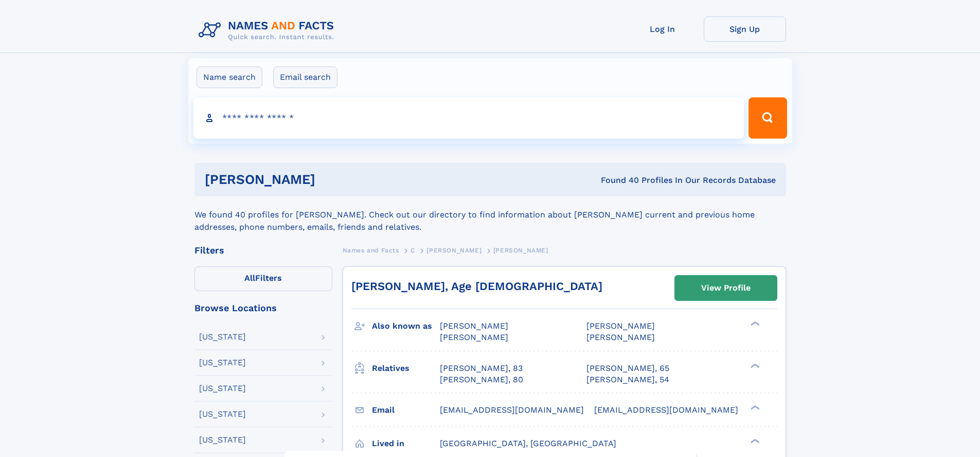 Image resolution: width=980 pixels, height=457 pixels. Describe the element at coordinates (269, 31) in the screenshot. I see `img: Logo Names and Facts` at that location.